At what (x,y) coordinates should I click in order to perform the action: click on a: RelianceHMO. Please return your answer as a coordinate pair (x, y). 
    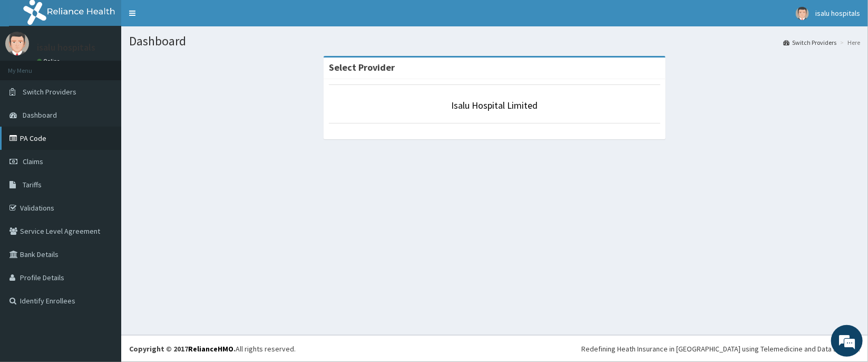
    Looking at the image, I should click on (211, 349).